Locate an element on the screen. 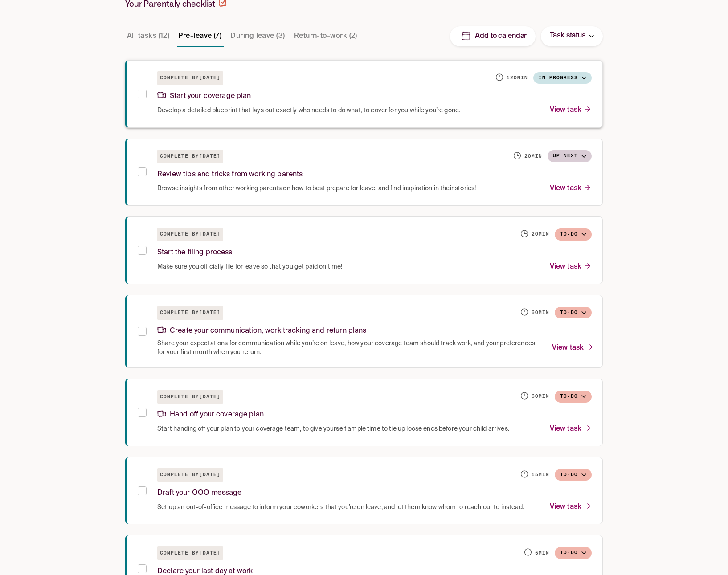 Image resolution: width=728 pixels, height=575 pixels. span: Develop a detailed blueprint that lays out exactly who needs to do what, to cover for you while y... is located at coordinates (308, 111).